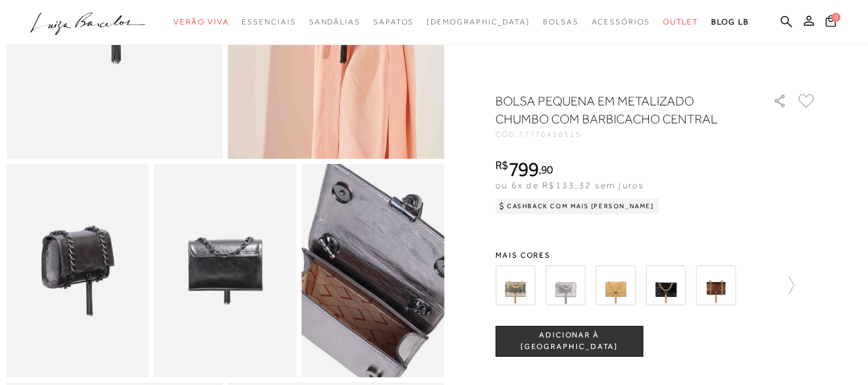 Image resolution: width=868 pixels, height=385 pixels. I want to click on h1: BOLSA PEQUENA EM METALIZADO CHUMBO COM BARBICACHO CENTRAL, so click(616, 110).